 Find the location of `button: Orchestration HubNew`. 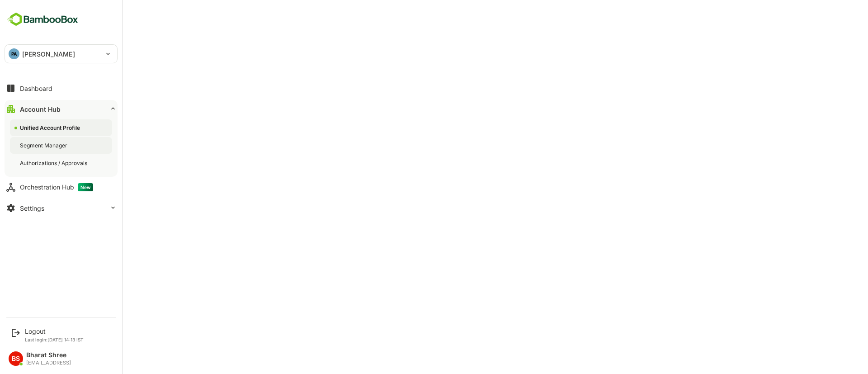

button: Orchestration HubNew is located at coordinates (61, 187).